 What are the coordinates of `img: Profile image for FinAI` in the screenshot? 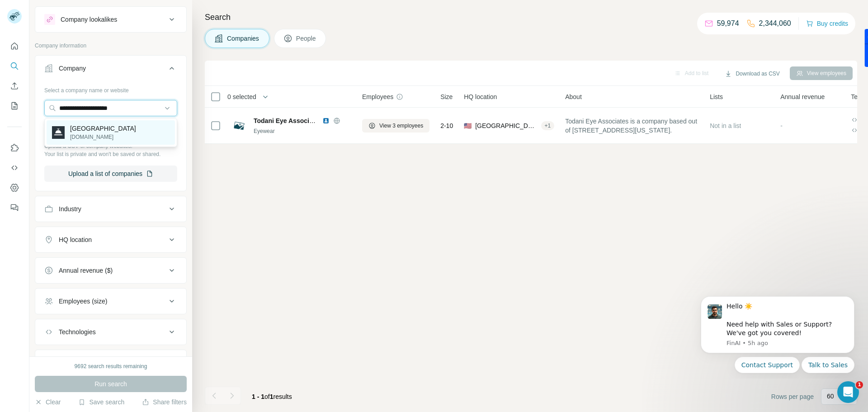 It's located at (28, 24).